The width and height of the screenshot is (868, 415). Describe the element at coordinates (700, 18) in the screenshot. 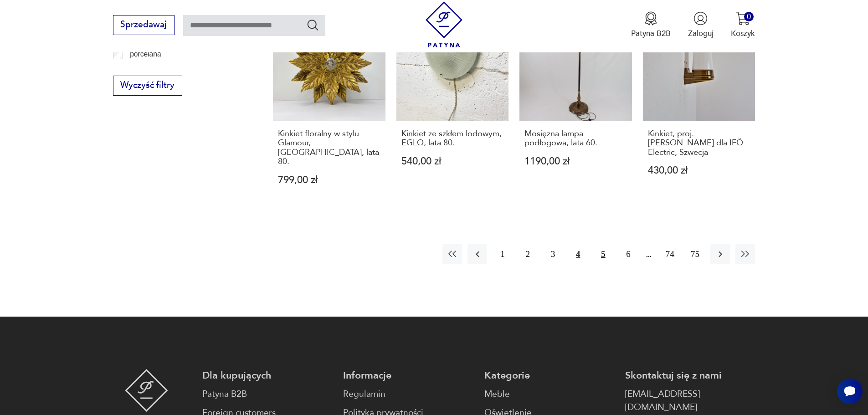

I see `img: Ikonka użytkownika` at that location.